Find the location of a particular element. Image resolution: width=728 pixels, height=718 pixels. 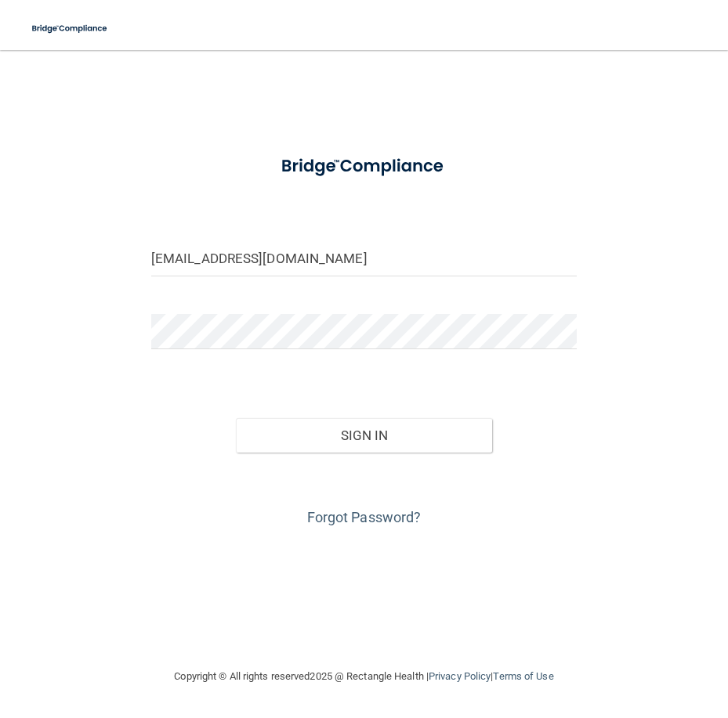

input: Email is located at coordinates (364, 258).